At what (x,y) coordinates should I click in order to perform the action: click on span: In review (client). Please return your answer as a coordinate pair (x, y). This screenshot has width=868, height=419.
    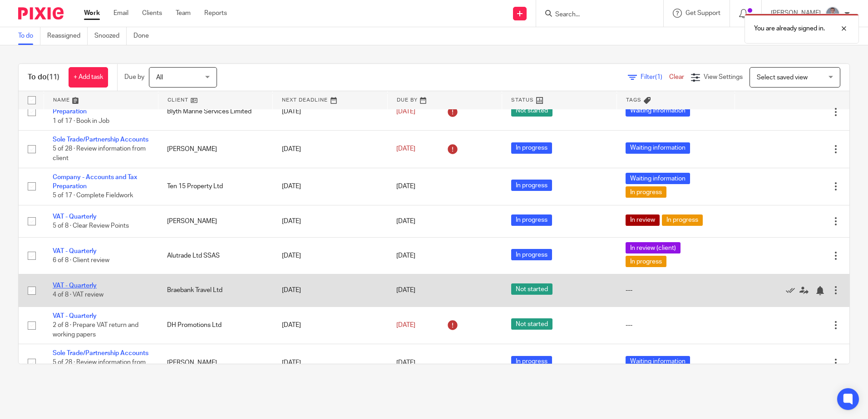
    Looking at the image, I should click on (653, 248).